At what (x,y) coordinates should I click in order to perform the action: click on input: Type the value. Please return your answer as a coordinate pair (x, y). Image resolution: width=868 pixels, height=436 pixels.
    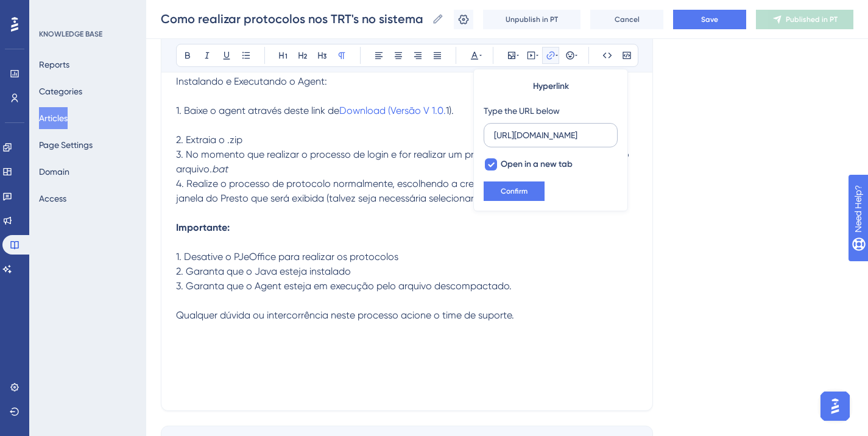
    Looking at the image, I should click on (550, 135).